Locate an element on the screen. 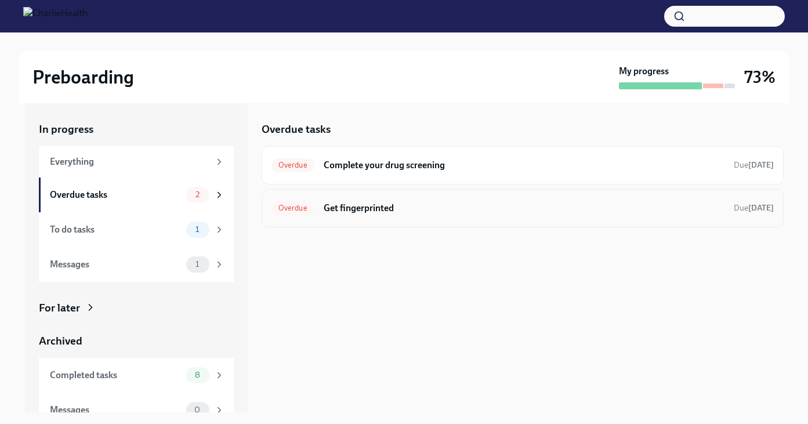 This screenshot has height=424, width=808. strong: My progress is located at coordinates (644, 71).